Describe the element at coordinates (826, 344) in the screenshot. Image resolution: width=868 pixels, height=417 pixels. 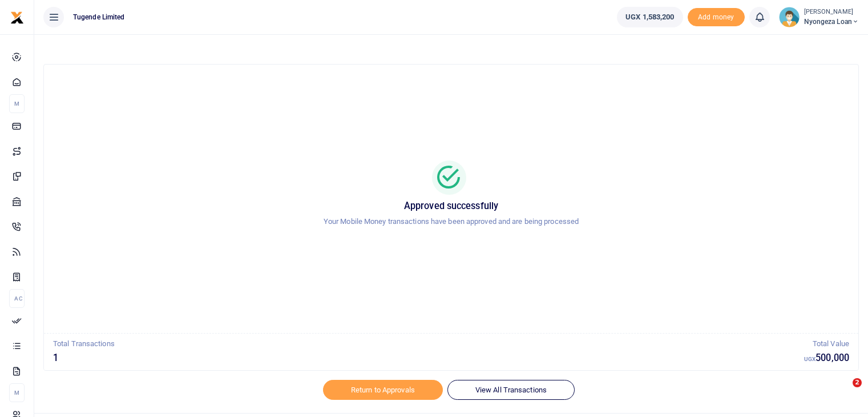
I see `p: Total Value` at that location.